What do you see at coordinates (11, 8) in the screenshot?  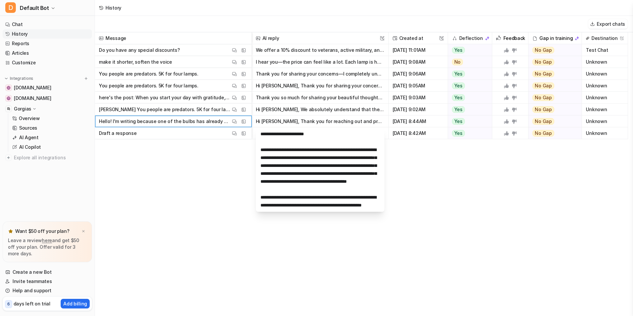 I see `span: D` at bounding box center [11, 8].